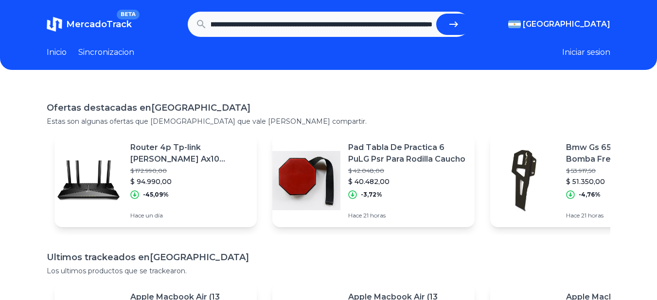  Describe the element at coordinates (373, 181) in the screenshot. I see `a: Featured imagePad Tabla De Practica 6 PuLG Psr Para Rodilla Caucho$ 42.048,00$ 40.482,00-3,72%Hac...` at that location.